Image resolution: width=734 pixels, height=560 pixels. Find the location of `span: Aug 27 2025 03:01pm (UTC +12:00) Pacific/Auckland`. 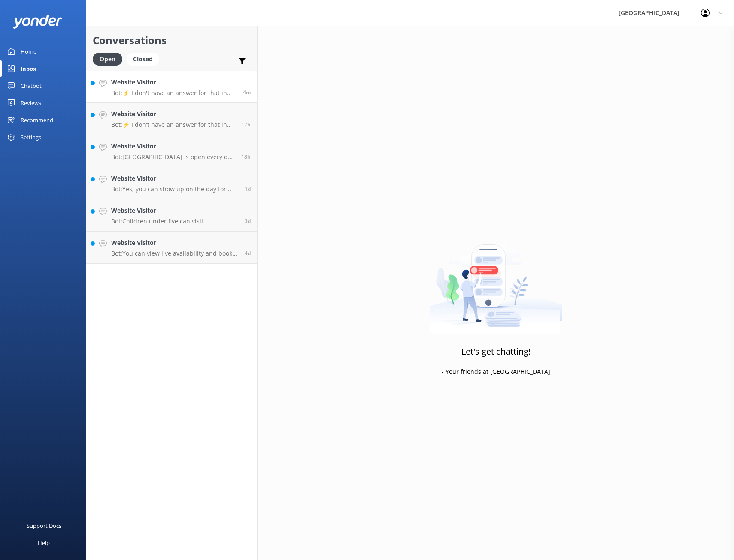

span: Aug 27 2025 03:01pm (UTC +12:00) Pacific/Auckland is located at coordinates (246, 125).